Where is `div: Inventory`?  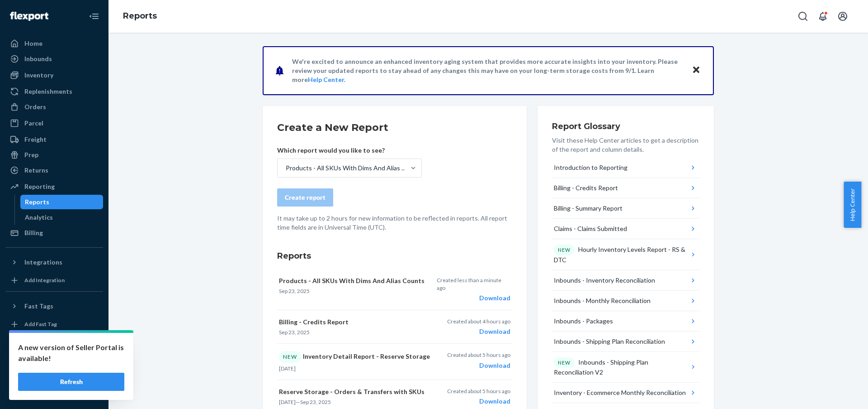
div: Inventory is located at coordinates (38, 75).